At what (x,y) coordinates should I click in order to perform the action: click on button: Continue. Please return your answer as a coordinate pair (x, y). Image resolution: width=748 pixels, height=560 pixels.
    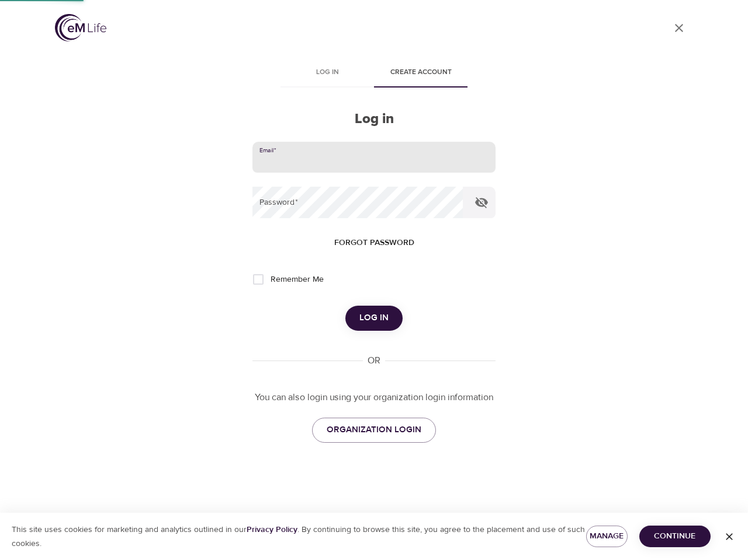
    Looking at the image, I should click on (675, 536).